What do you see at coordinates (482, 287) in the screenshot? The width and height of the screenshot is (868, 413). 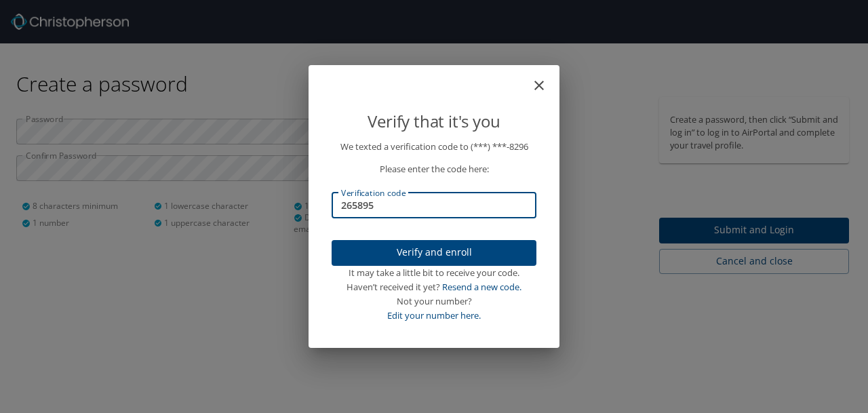 I see `a: Resend a new code.` at bounding box center [482, 287].